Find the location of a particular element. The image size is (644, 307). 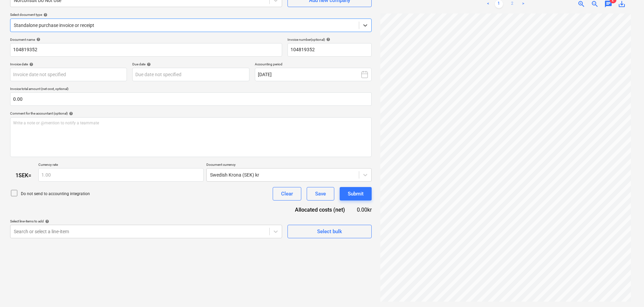

div: Submit is located at coordinates (355, 194).